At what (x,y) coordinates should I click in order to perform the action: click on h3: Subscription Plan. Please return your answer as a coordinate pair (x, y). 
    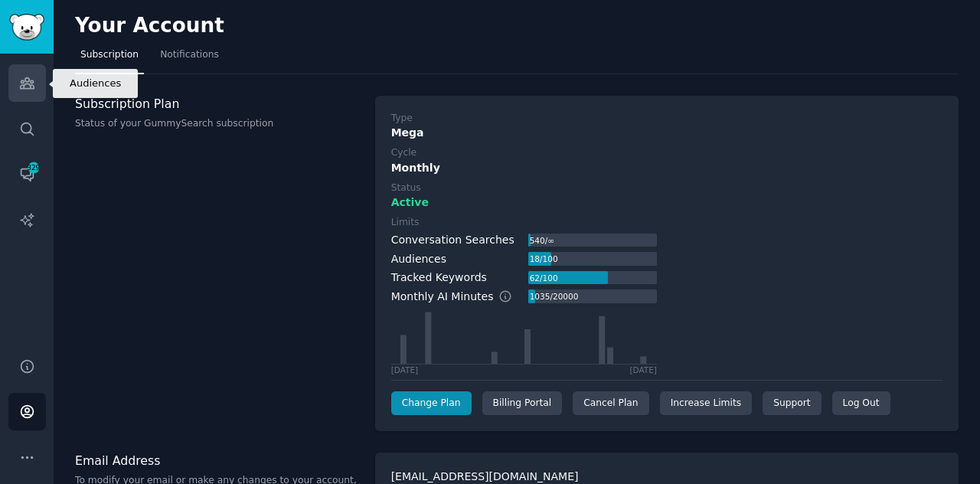
    Looking at the image, I should click on (217, 104).